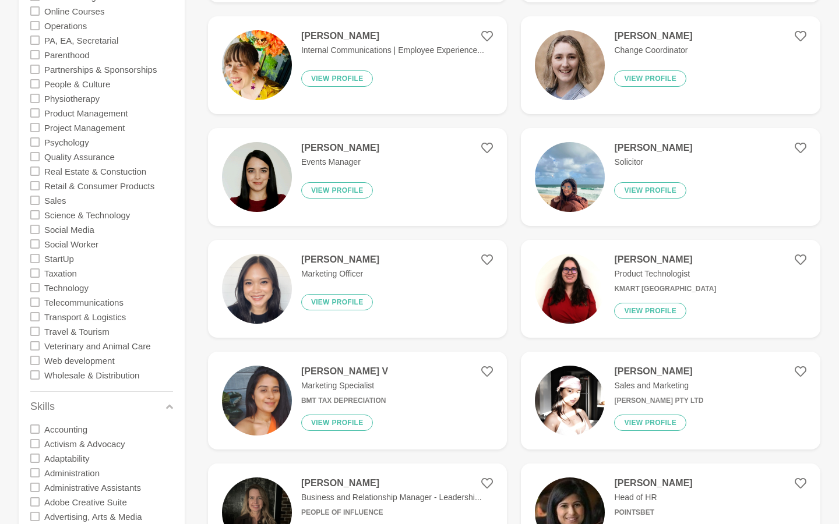 This screenshot has width=839, height=524. Describe the element at coordinates (93, 487) in the screenshot. I see `label: Administrative Assistants` at that location.